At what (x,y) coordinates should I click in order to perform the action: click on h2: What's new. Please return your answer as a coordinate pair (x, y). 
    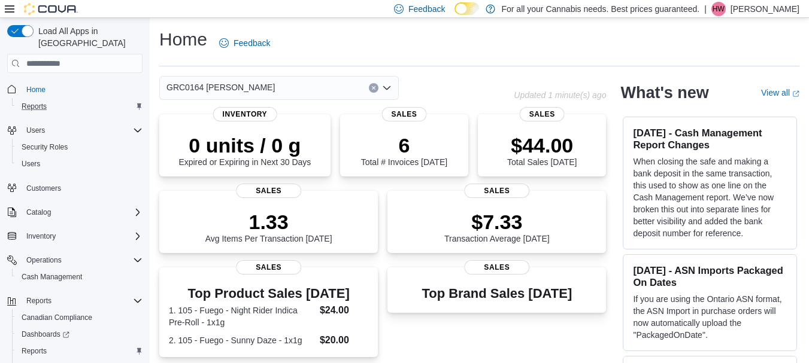
    Looking at the image, I should click on (664, 93).